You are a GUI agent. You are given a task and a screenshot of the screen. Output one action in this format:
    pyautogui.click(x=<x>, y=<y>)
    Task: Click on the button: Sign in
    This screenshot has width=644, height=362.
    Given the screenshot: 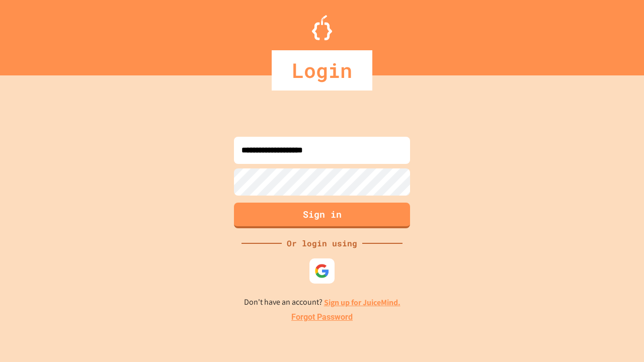 What is the action you would take?
    pyautogui.click(x=322, y=215)
    